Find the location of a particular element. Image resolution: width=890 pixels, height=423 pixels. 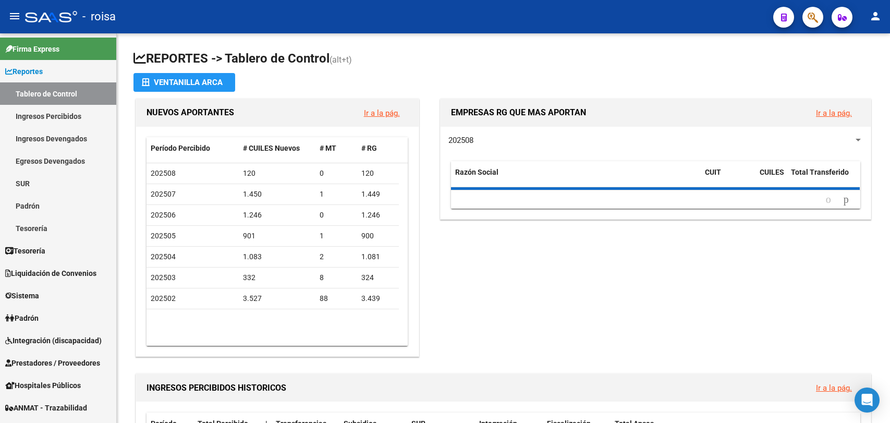

div: Ventanilla ARCA is located at coordinates (184, 82).